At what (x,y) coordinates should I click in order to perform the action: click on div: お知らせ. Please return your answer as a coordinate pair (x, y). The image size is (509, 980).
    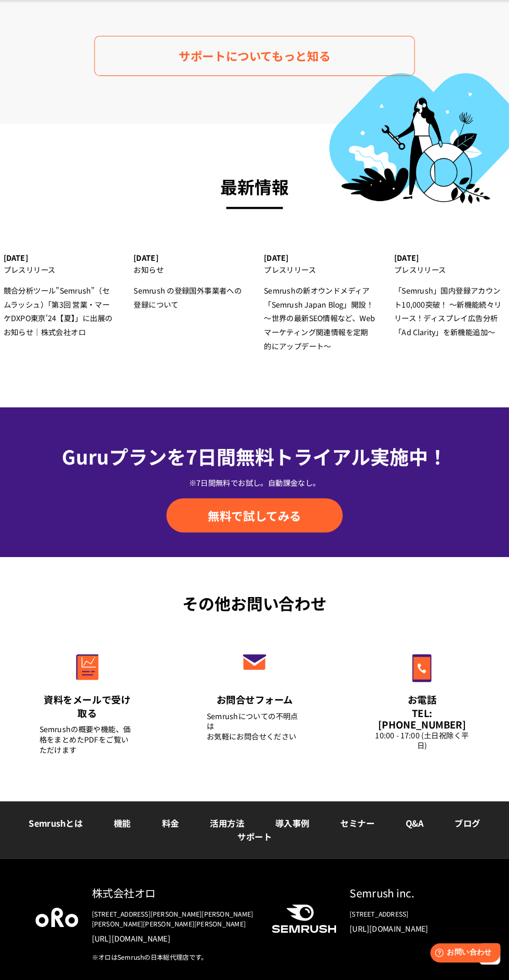
    Looking at the image, I should click on (191, 289).